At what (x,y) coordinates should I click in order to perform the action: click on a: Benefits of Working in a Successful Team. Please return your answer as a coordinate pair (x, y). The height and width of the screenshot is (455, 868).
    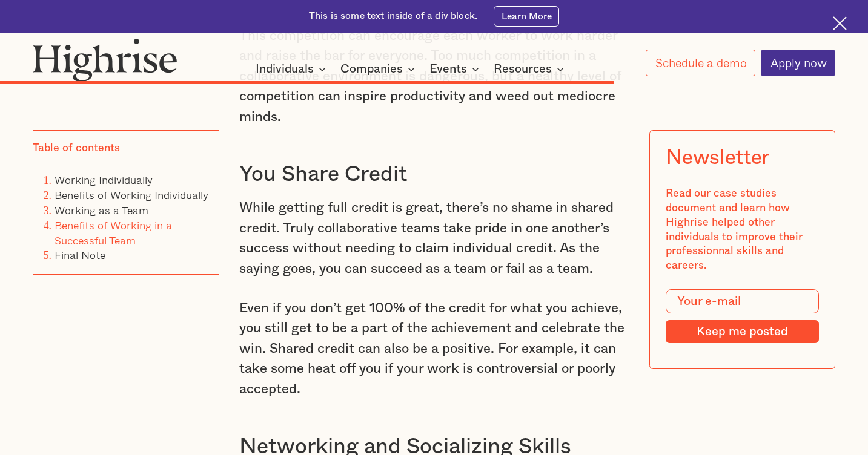
    Looking at the image, I should click on (113, 232).